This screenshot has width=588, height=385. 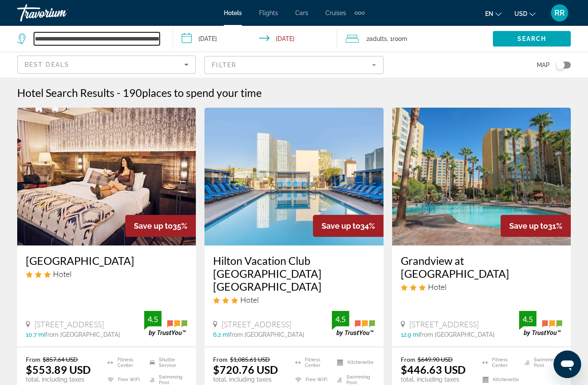 I want to click on a: Cruises, so click(x=336, y=13).